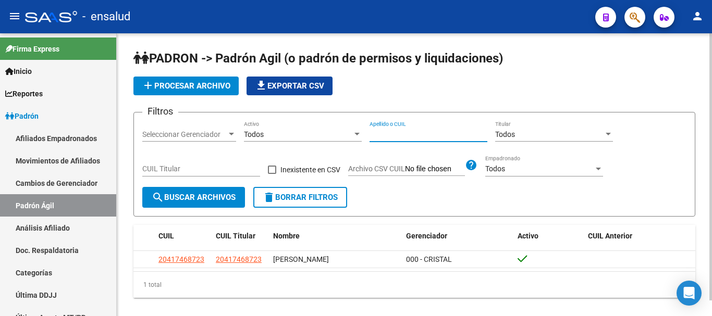 This screenshot has width=712, height=316. Describe the element at coordinates (148, 85) in the screenshot. I see `mat-icon: add` at that location.